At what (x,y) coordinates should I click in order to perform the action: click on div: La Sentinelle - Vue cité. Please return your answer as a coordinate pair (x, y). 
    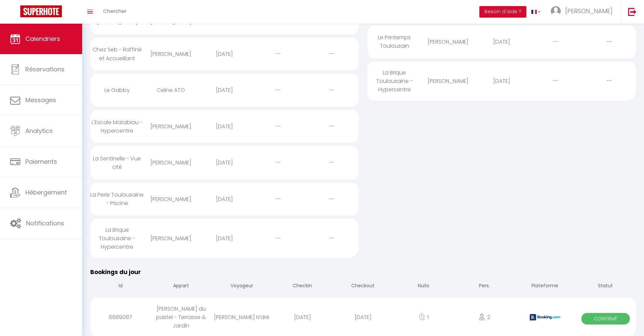
    Looking at the image, I should click on (117, 163).